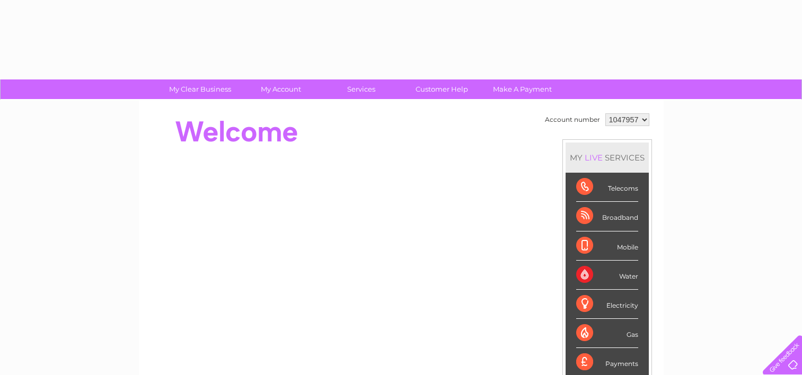  What do you see at coordinates (607, 334) in the screenshot?
I see `div: Gas` at bounding box center [607, 334].